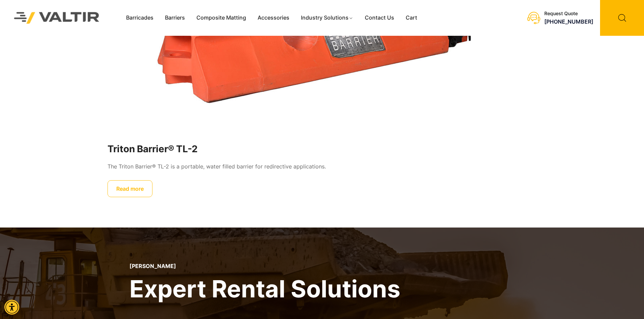 The height and width of the screenshot is (319, 644). I want to click on a: Barriers, so click(175, 18).